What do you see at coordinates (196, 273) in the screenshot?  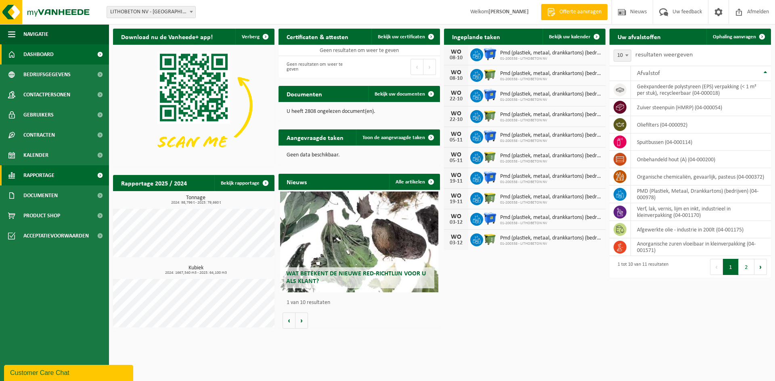 I see `span: 2024: 1667,540 m3 - 2025: 64,100 m3` at bounding box center [196, 273].